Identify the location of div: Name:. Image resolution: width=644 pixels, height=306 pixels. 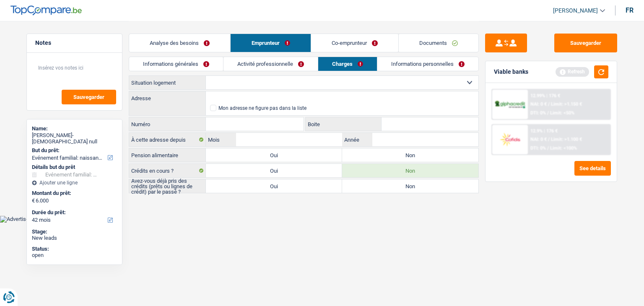
(74, 129).